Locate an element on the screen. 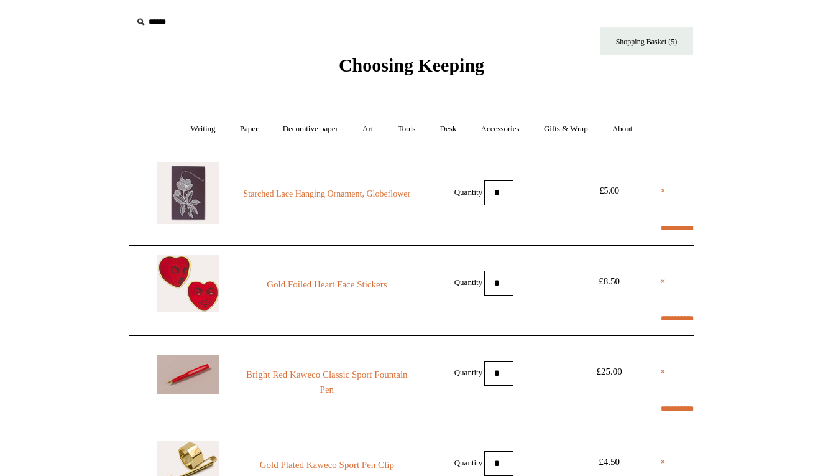 This screenshot has height=476, width=823. a: About is located at coordinates (622, 129).